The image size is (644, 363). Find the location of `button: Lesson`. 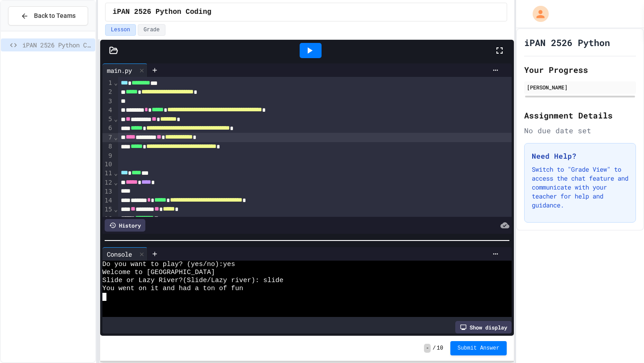

button: Lesson is located at coordinates (120, 30).